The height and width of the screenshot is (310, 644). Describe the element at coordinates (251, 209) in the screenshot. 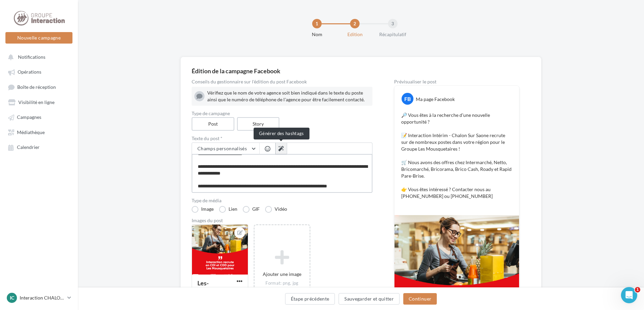

I see `label: GIF` at that location.